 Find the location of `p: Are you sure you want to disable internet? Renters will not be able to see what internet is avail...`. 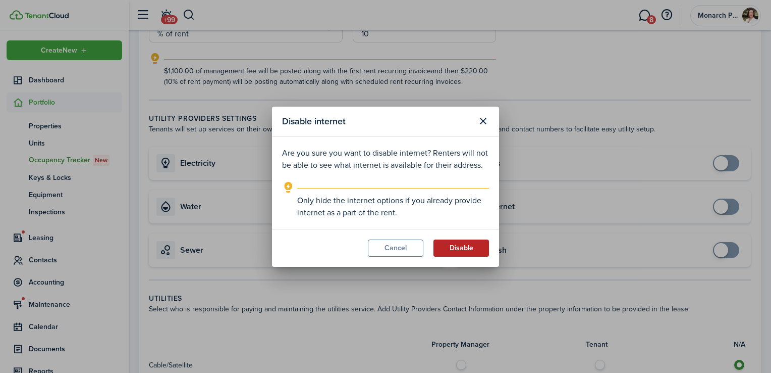

p: Are you sure you want to disable internet? Renters will not be able to see what internet is avail... is located at coordinates (386, 159).